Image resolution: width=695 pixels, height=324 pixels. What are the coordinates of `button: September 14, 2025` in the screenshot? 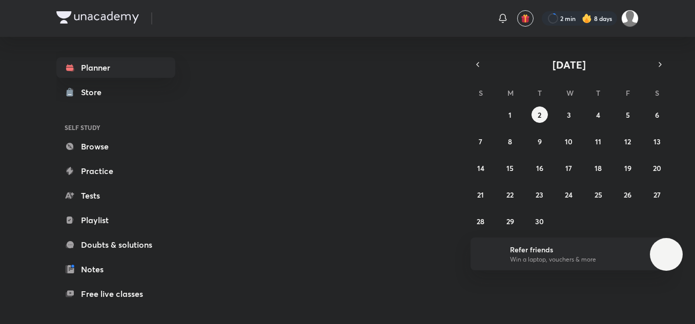 It's located at (481, 168).